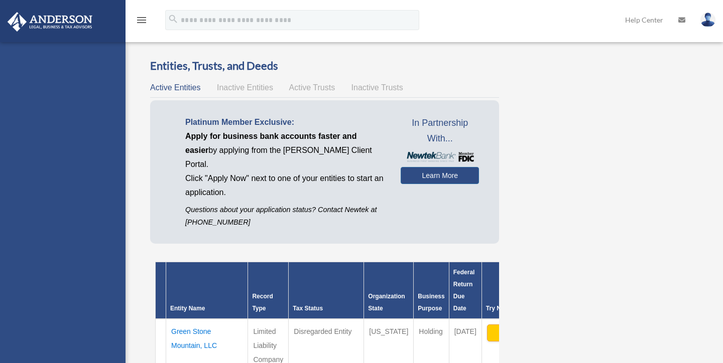  What do you see at coordinates (285, 122) in the screenshot?
I see `p: Platinum Member Exclusive:` at bounding box center [285, 122].